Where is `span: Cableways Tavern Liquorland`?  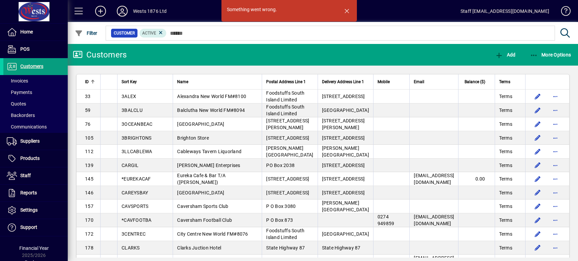
span: Cableways Tavern Liquorland is located at coordinates (209, 152).